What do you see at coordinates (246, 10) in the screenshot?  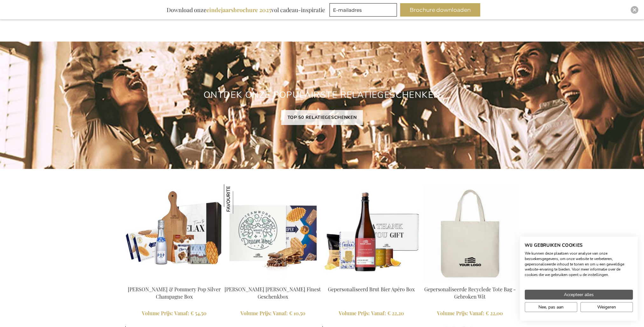 I see `div: Download onze vol cadeau-inspiratie` at bounding box center [246, 10].